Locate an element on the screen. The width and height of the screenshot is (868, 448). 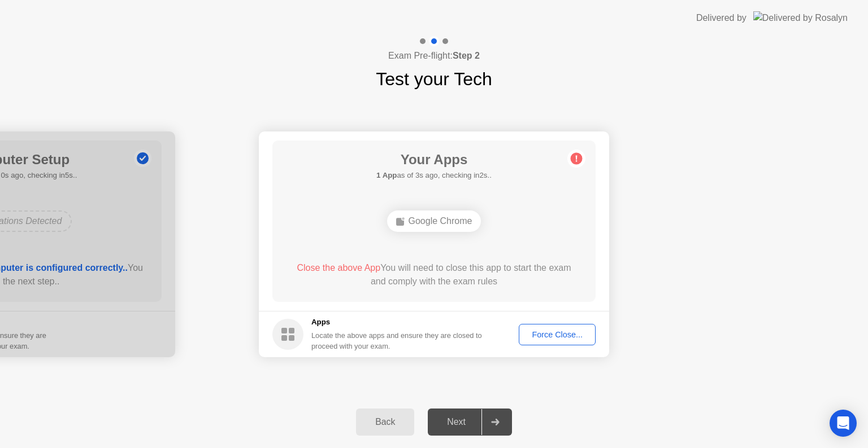
div: Google Chrome is located at coordinates (434, 221).